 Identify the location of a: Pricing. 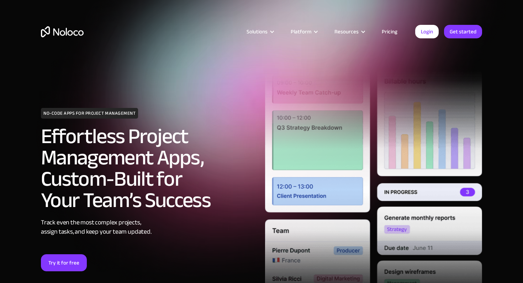
(389, 32).